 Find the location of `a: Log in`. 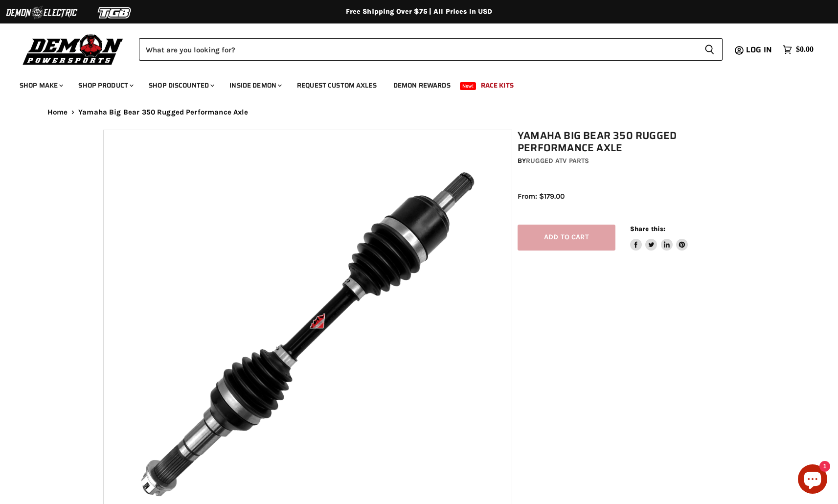

a: Log in is located at coordinates (760, 50).